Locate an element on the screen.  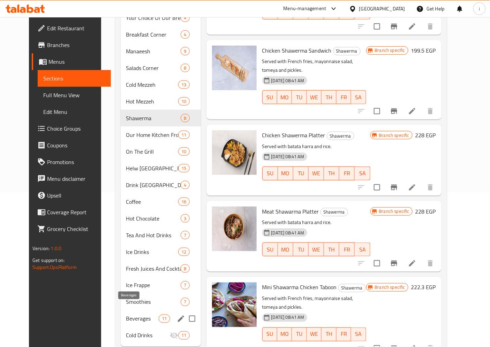
span: Hot Chocolate is located at coordinates (154, 219).